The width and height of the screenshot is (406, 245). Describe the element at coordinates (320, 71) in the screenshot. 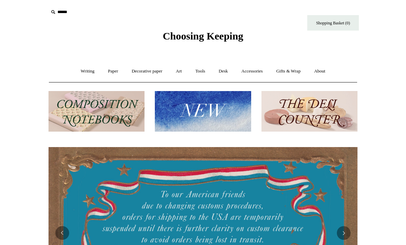

I see `a: About` at that location.